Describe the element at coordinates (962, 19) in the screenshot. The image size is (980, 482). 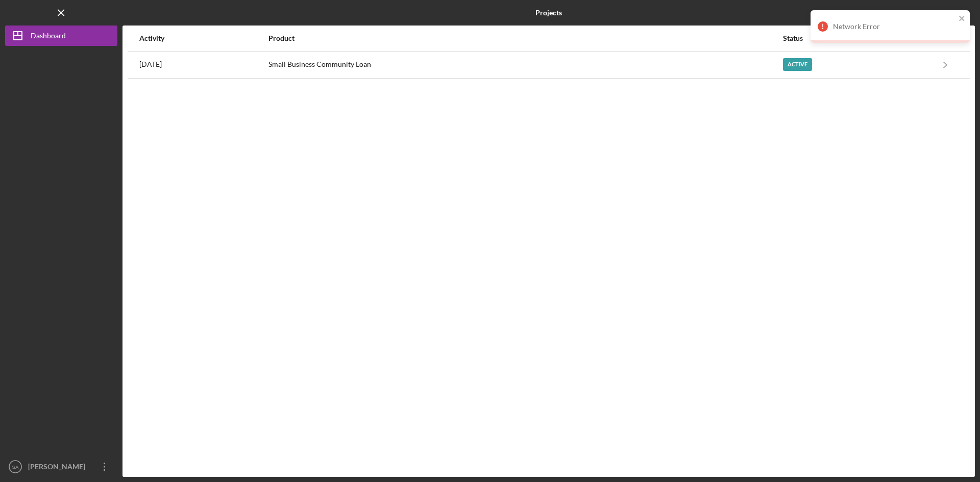
I see `button: close` at that location.